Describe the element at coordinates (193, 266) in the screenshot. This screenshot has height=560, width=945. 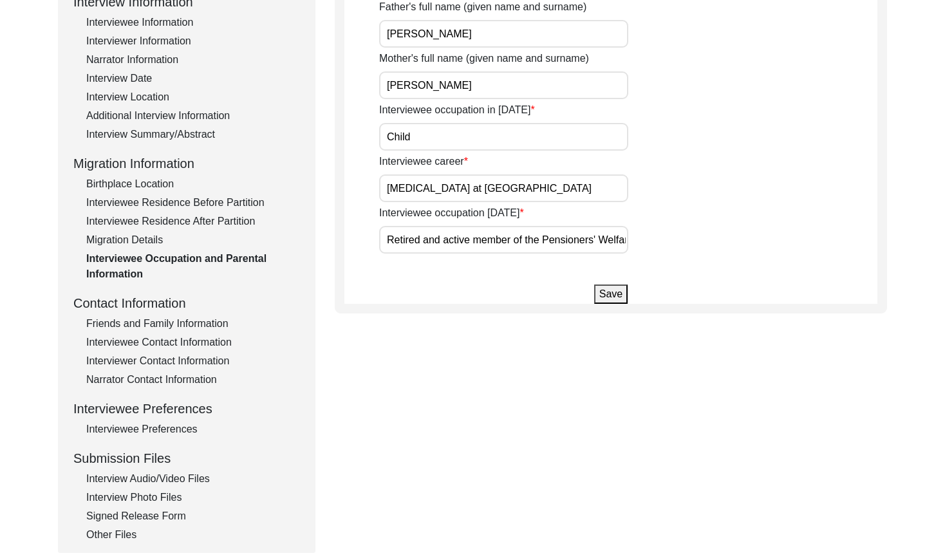
I see `div: Interviewee Occupation and Parental Information` at that location.